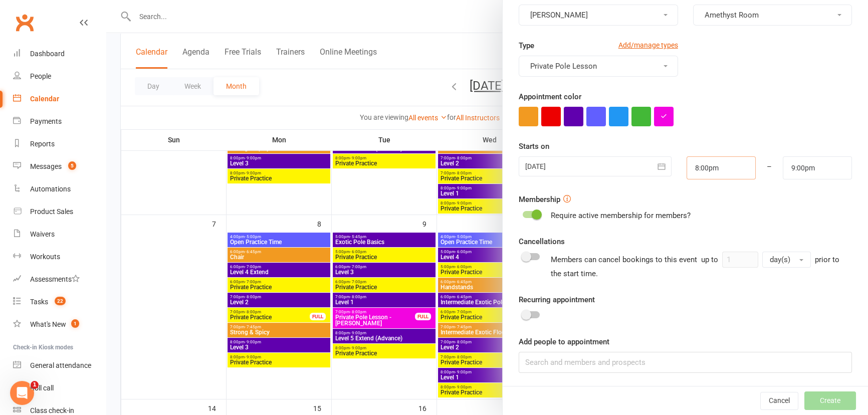 This screenshot has width=868, height=415. Describe the element at coordinates (52, 410) in the screenshot. I see `div: Class check-in` at that location.